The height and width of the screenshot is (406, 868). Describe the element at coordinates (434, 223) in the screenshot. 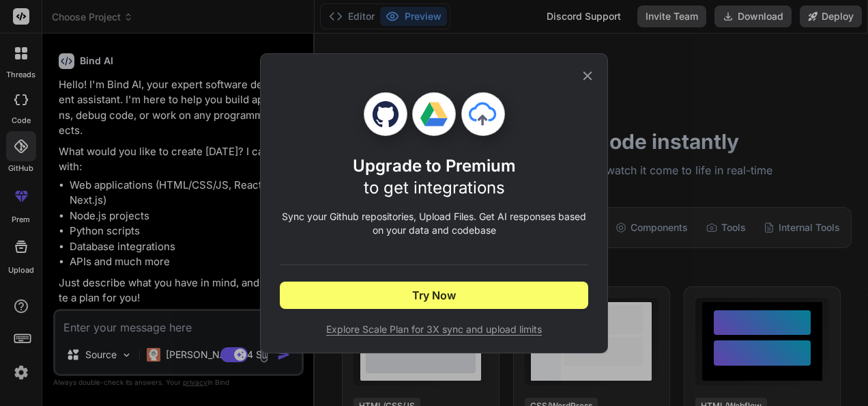

I see `p: Sync your Github repositories, Upload Files. Get AI responses based on your data and codebase` at that location.